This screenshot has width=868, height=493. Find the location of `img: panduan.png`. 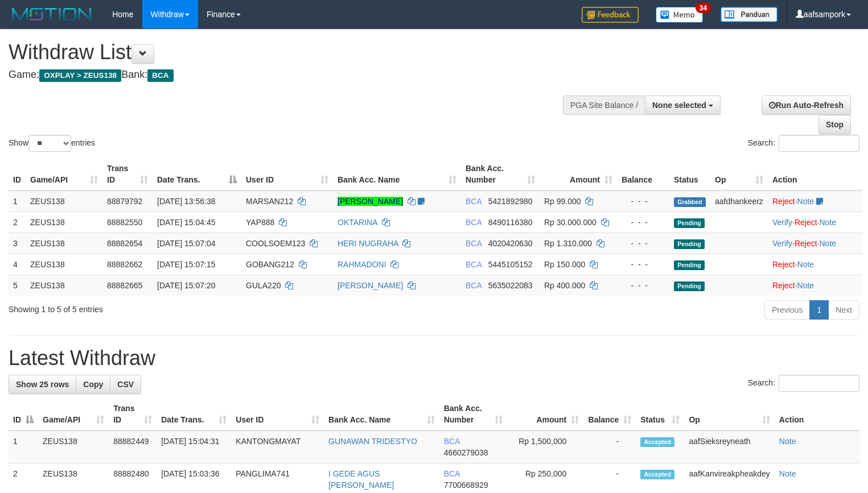

img: panduan.png is located at coordinates (749, 15).